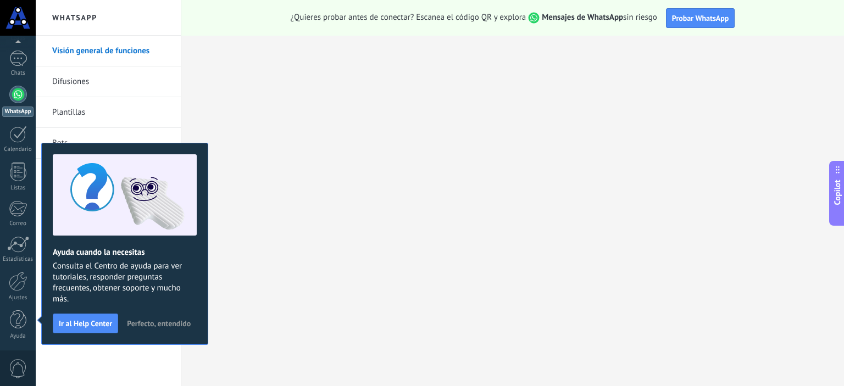 The width and height of the screenshot is (844, 386). I want to click on button: Probar WhatsApp, so click(701, 18).